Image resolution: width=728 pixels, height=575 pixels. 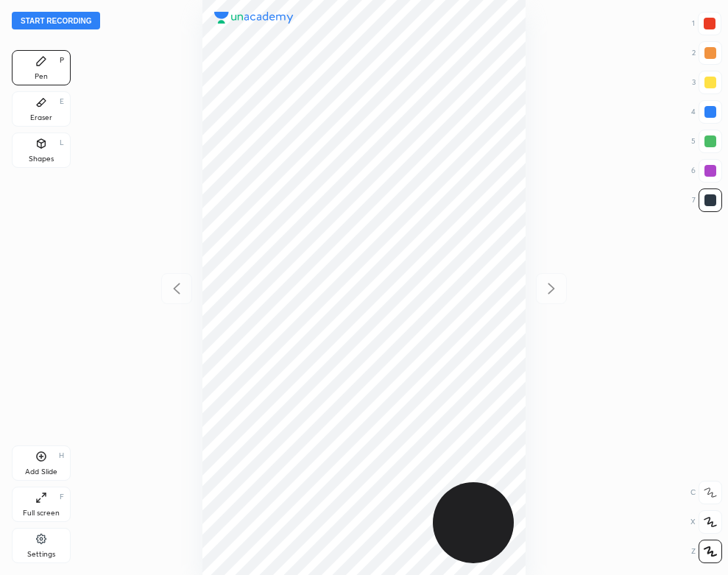 What do you see at coordinates (41, 554) in the screenshot?
I see `div: Settings` at bounding box center [41, 554].